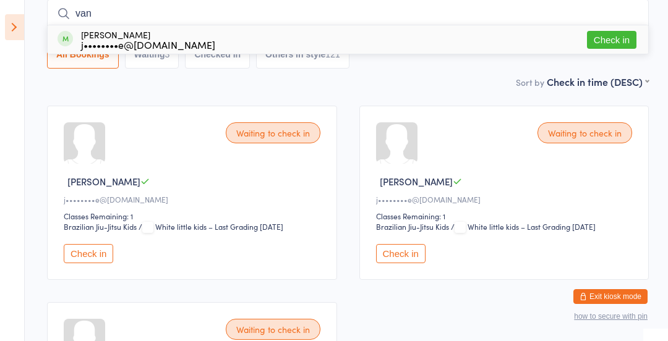 Image resolution: width=668 pixels, height=341 pixels. I want to click on button: All Bookings, so click(83, 54).